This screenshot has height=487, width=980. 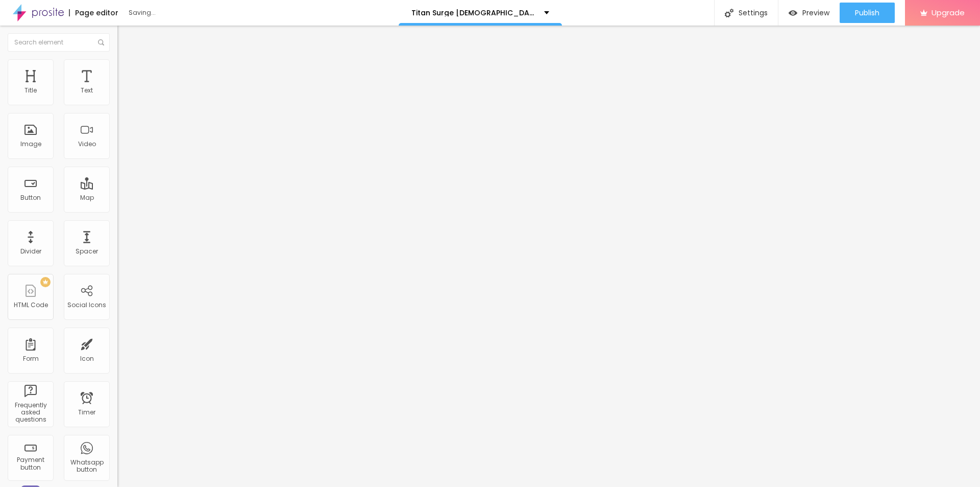 I want to click on div: Button, so click(x=30, y=197).